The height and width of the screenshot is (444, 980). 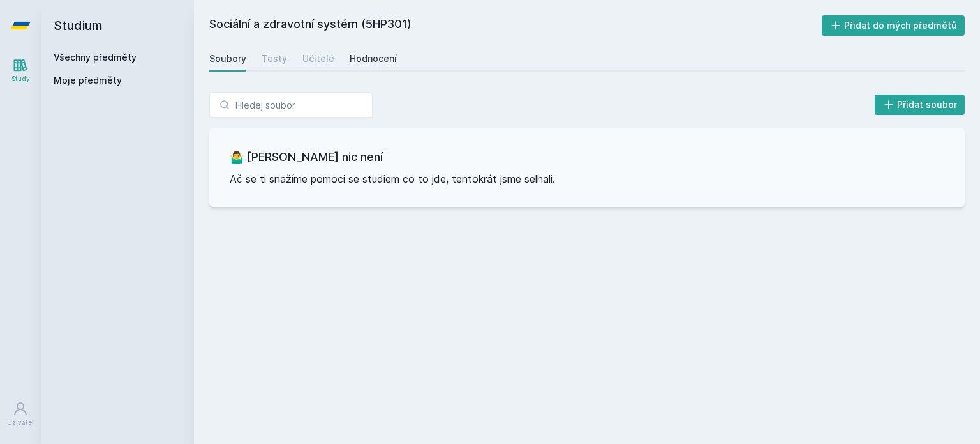 I want to click on div: Testy, so click(x=274, y=59).